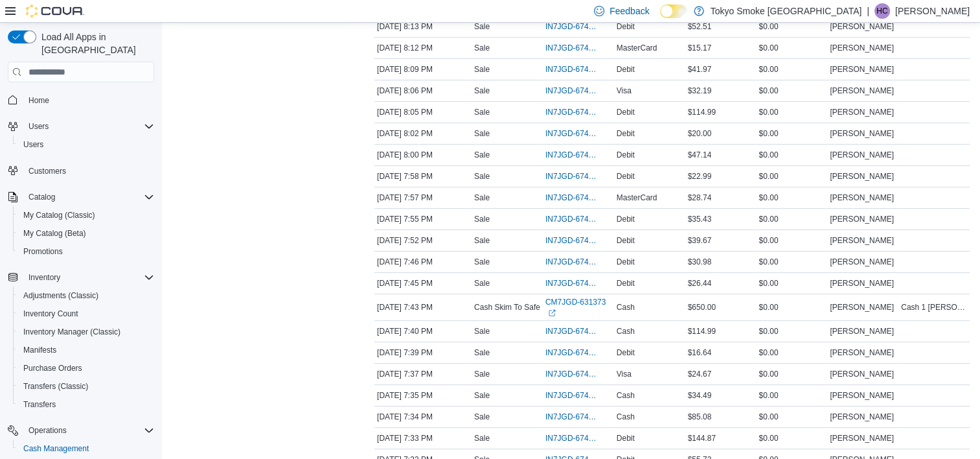  Describe the element at coordinates (572, 91) in the screenshot. I see `span: IN7JGD-6743184` at that location.